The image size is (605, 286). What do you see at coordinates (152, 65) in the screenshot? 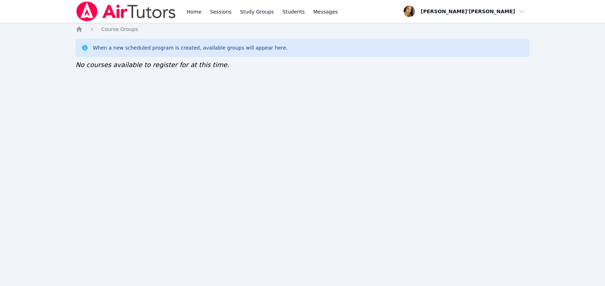
I see `span: No courses available to register for at this time.` at bounding box center [152, 65].